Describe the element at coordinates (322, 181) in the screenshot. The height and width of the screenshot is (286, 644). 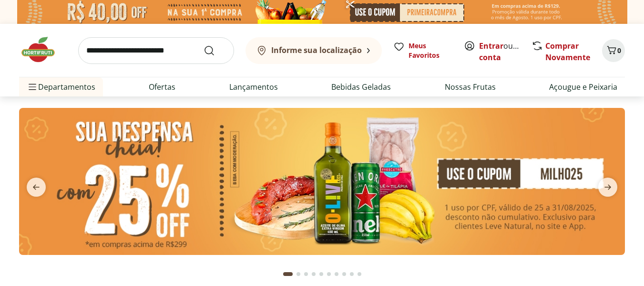
I see `img: cupom` at that location.